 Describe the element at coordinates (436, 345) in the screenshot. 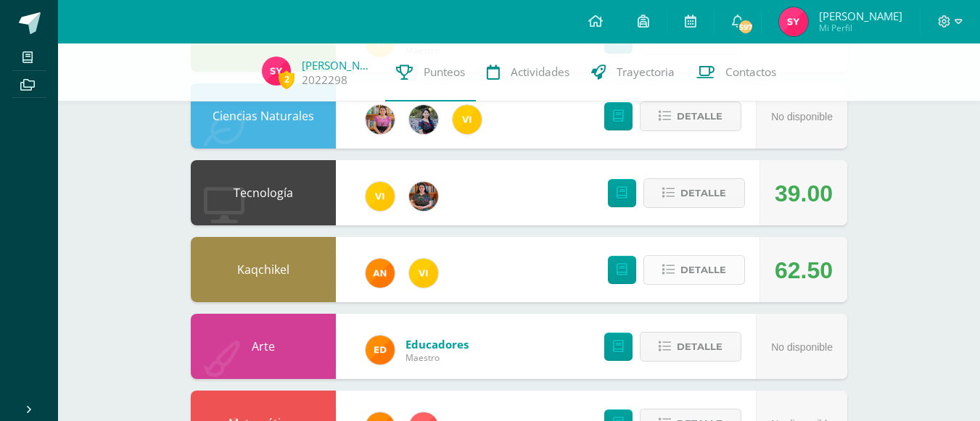

I see `a: Educadores` at that location.